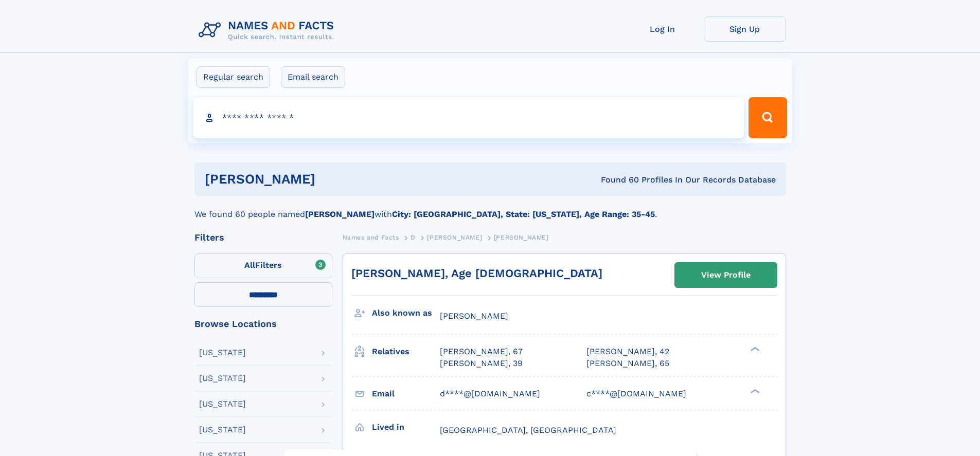 The width and height of the screenshot is (980, 456). I want to click on h3: Relatives, so click(406, 352).